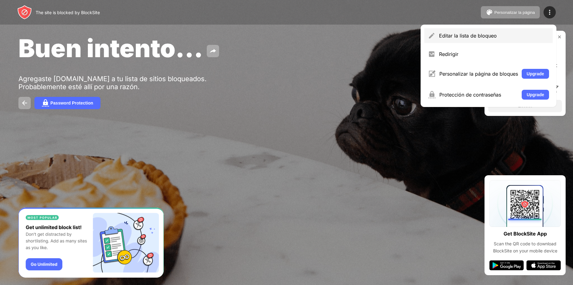 The width and height of the screenshot is (573, 285). What do you see at coordinates (494, 54) in the screenshot?
I see `div: Redirigir` at bounding box center [494, 54].